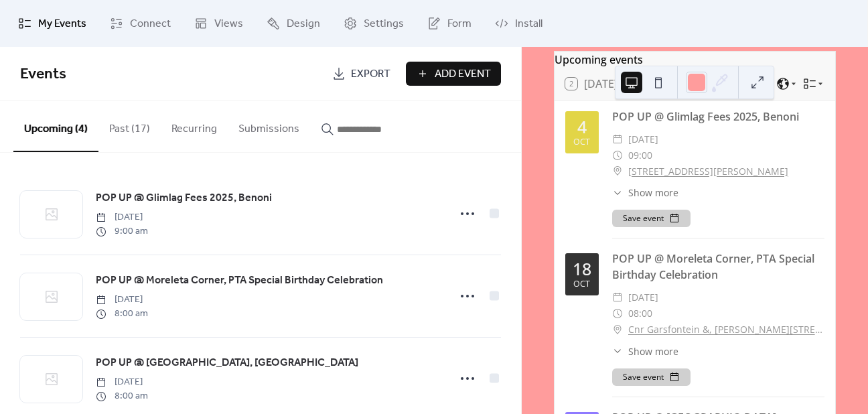  I want to click on a: Settings, so click(374, 24).